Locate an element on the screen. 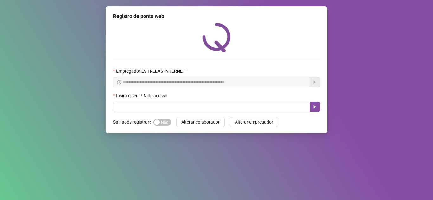  span: Empregador : is located at coordinates (150, 71).